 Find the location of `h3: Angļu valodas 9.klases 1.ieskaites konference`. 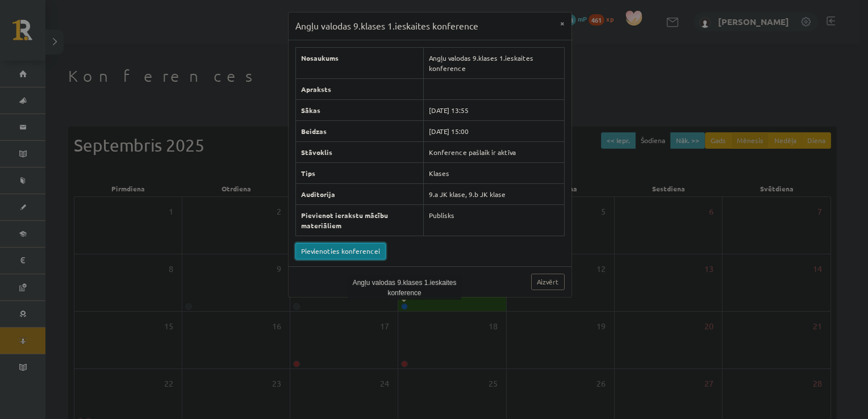

h3: Angļu valodas 9.klases 1.ieskaites konference is located at coordinates (387, 26).